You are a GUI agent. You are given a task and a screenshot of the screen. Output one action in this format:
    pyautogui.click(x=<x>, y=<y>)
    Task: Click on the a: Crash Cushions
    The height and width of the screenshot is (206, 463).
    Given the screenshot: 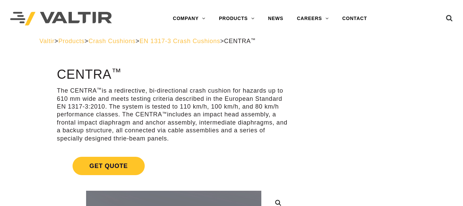 What is the action you would take?
    pyautogui.click(x=112, y=41)
    